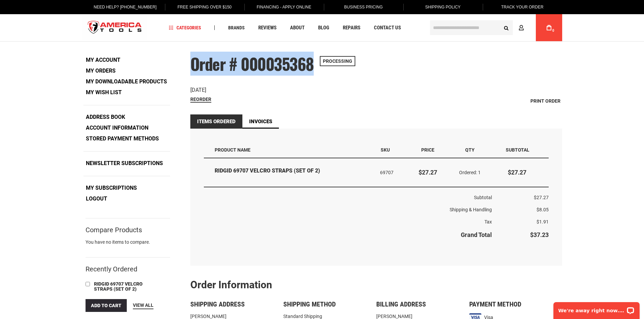 This screenshot has width=644, height=319. I want to click on strong: Compare Products, so click(113, 230).